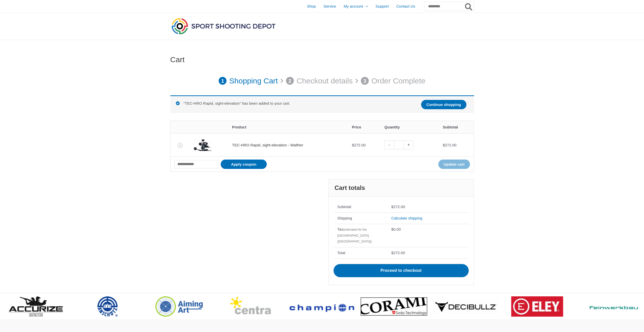 The height and width of the screenshot is (332, 644). What do you see at coordinates (399, 145) in the screenshot?
I see `input: Product quantity` at bounding box center [399, 145].